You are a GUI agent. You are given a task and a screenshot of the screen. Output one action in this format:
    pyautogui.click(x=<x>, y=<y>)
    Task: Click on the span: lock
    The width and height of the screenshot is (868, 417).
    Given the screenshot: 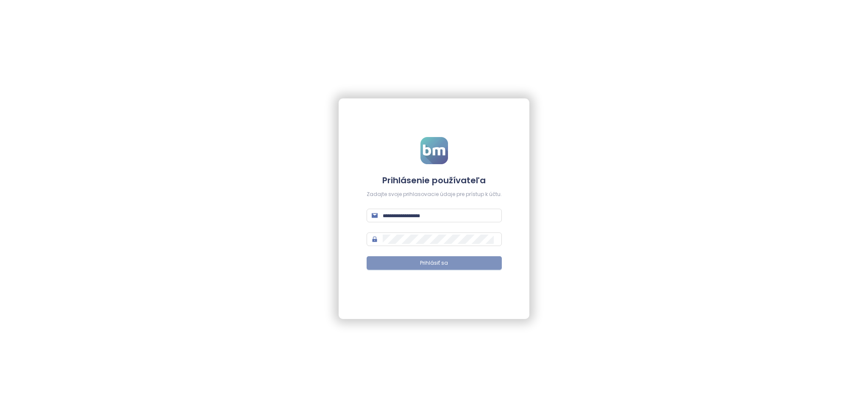 What is the action you would take?
    pyautogui.click(x=375, y=239)
    